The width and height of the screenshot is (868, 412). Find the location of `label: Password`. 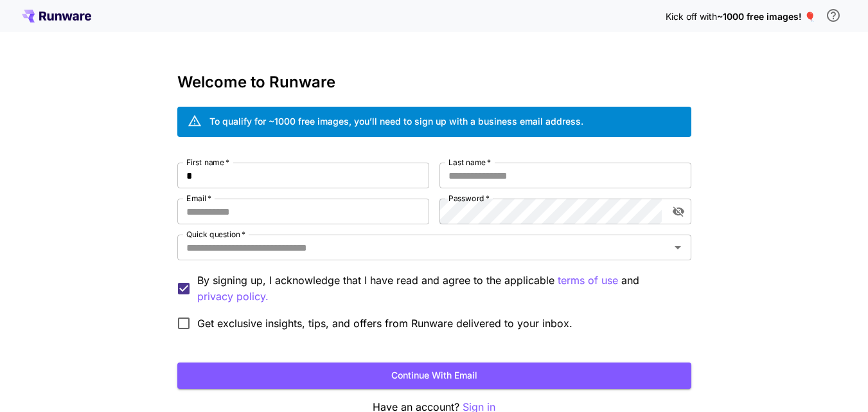

label: Password is located at coordinates (469, 198).